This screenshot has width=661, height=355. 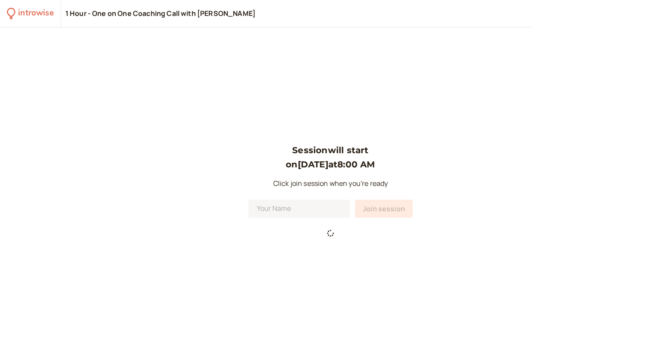 I want to click on p: Click join session when you're ready, so click(x=331, y=184).